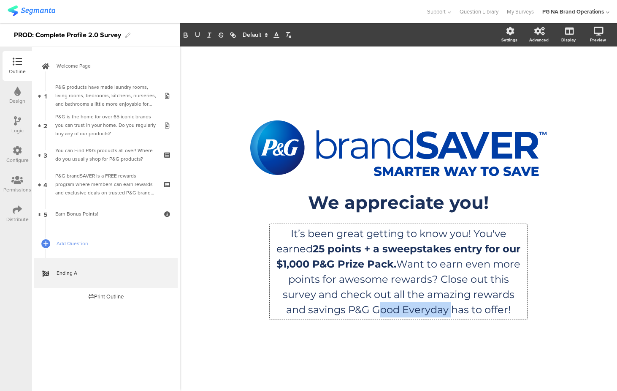 This screenshot has height=391, width=617. I want to click on a: 2 P&G is the home for over 65 iconic brands you can trust in your home. Do you regularly buy any ..., so click(106, 125).